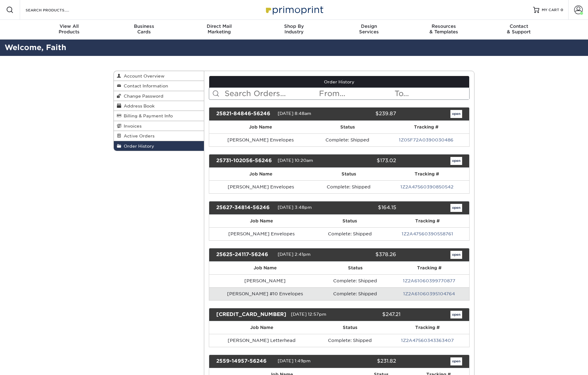 The width and height of the screenshot is (588, 375). I want to click on a: 1Z2A61060395104764, so click(429, 294).